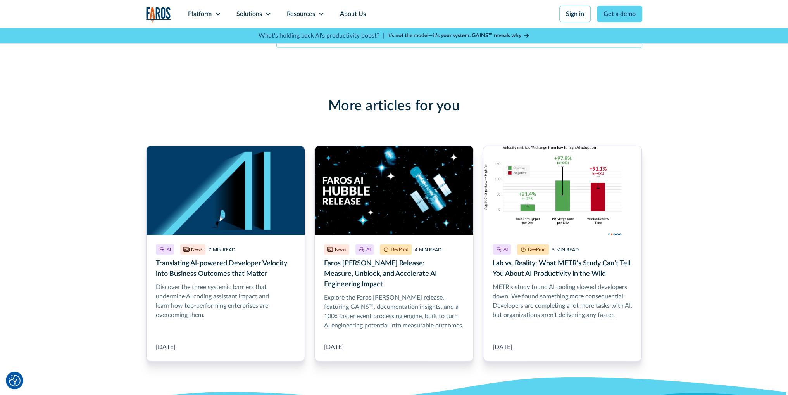  What do you see at coordinates (249, 14) in the screenshot?
I see `div: Solutions` at bounding box center [249, 14].